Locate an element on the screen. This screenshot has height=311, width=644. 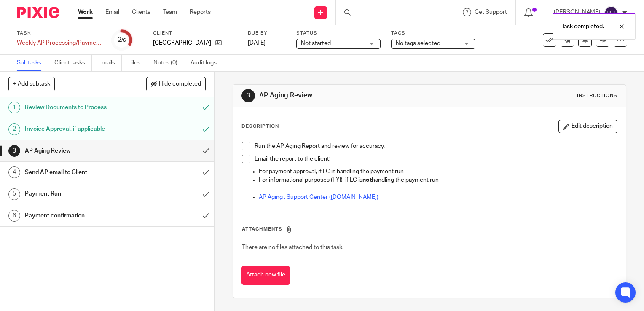
h1: Send AP email to Client is located at coordinates (79, 172).